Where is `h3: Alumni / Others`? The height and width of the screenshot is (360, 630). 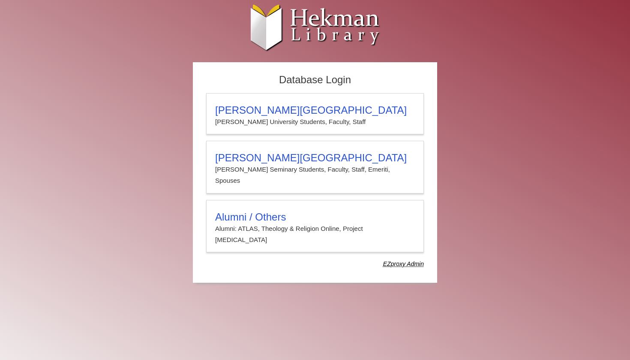
h3: Alumni / Others is located at coordinates (315, 217).